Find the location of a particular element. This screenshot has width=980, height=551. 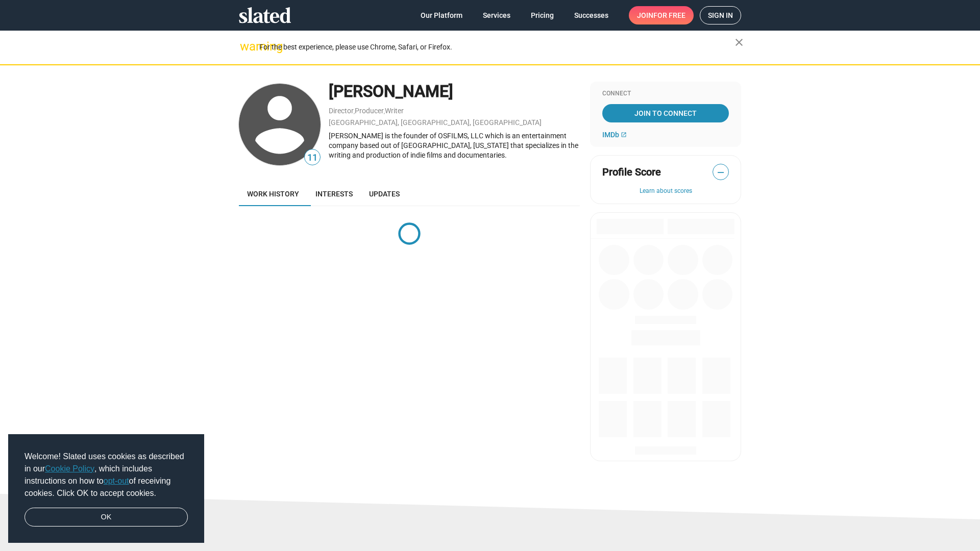

div: For the best experience, please use Chrome, Safari, or Firefox. is located at coordinates (497, 47).